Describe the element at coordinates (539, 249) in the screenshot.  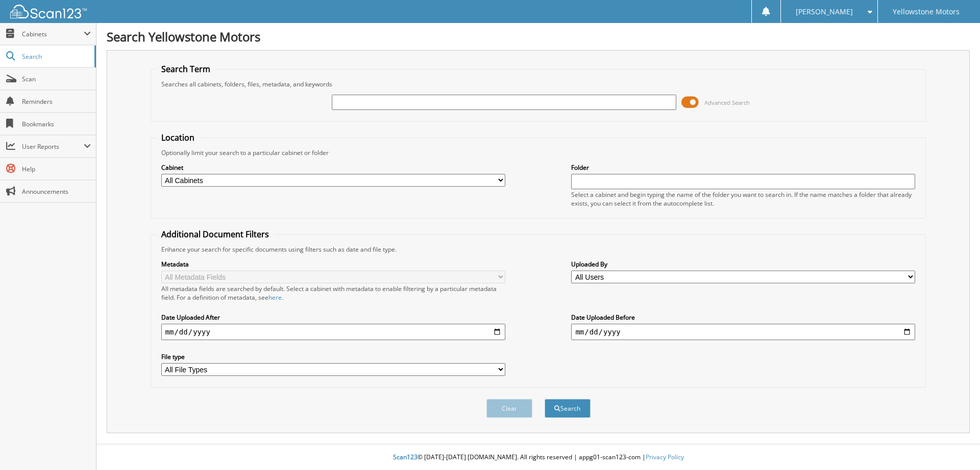
I see `div: Enhance your search for specific documents using filters such as date and file type.` at that location.